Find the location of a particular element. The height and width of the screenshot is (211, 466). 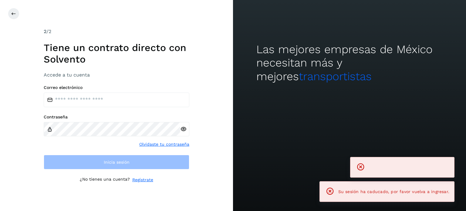

div: /2 is located at coordinates (117, 32).